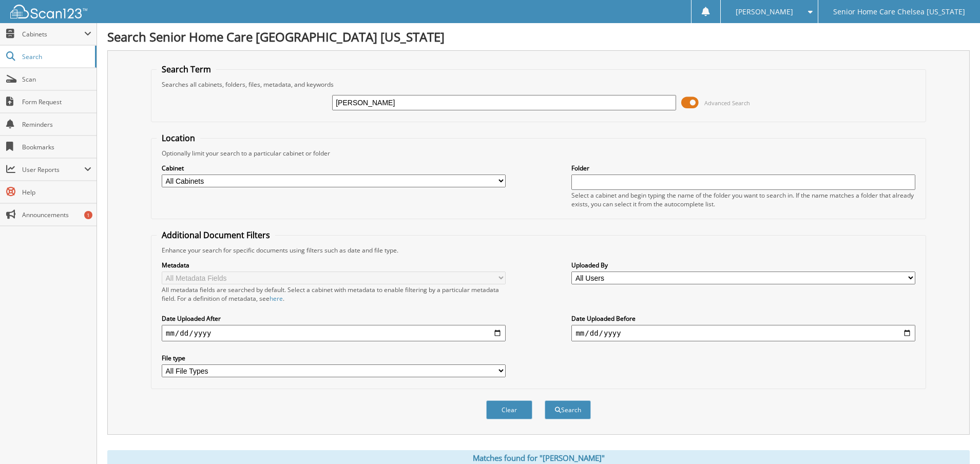 Image resolution: width=980 pixels, height=464 pixels. I want to click on button: Clear, so click(509, 410).